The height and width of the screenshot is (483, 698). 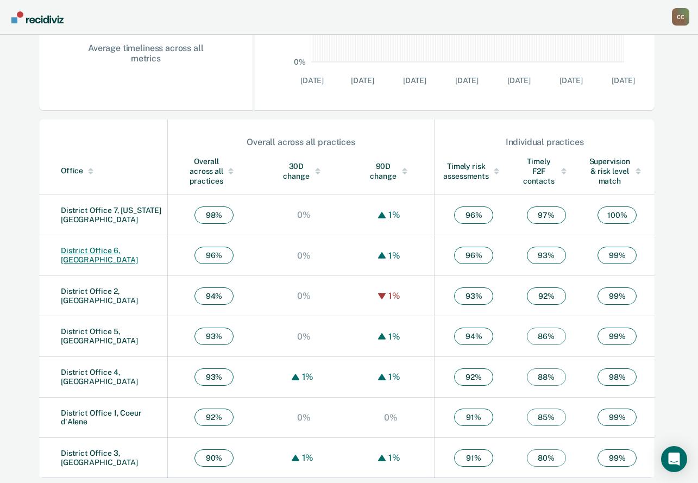 What do you see at coordinates (37, 17) in the screenshot?
I see `img: Recidiviz` at bounding box center [37, 17].